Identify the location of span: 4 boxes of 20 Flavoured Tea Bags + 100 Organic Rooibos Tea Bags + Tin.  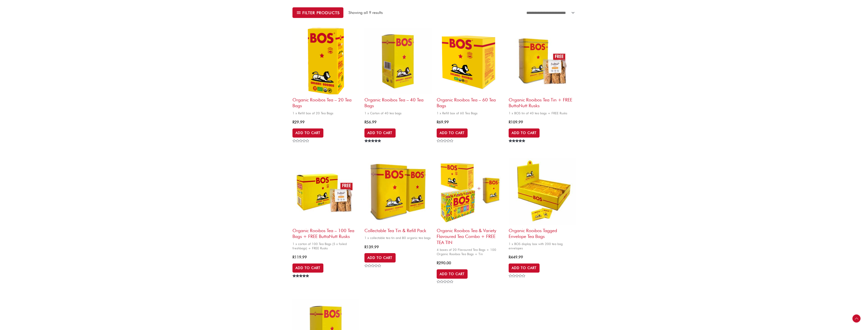
(470, 252).